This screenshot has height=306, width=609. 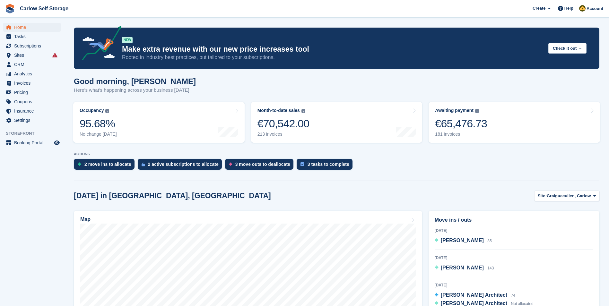 What do you see at coordinates (85, 219) in the screenshot?
I see `h2: Map` at bounding box center [85, 219].